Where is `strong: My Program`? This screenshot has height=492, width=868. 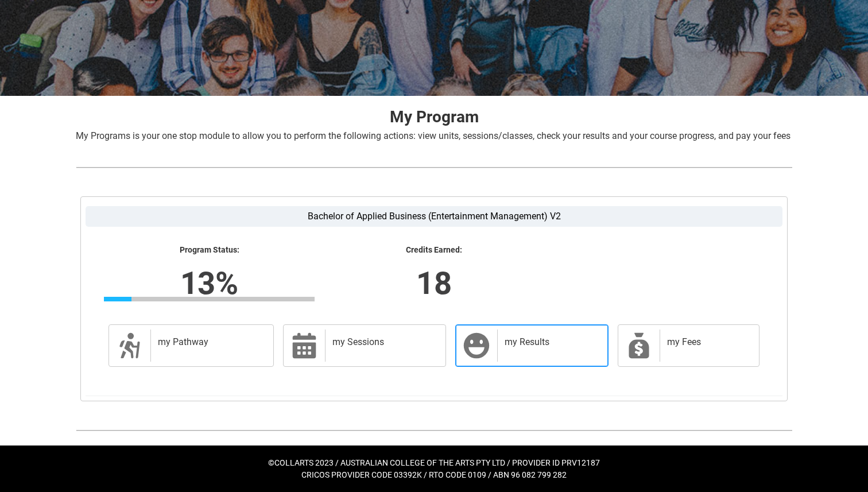
strong: My Program is located at coordinates (434, 116).